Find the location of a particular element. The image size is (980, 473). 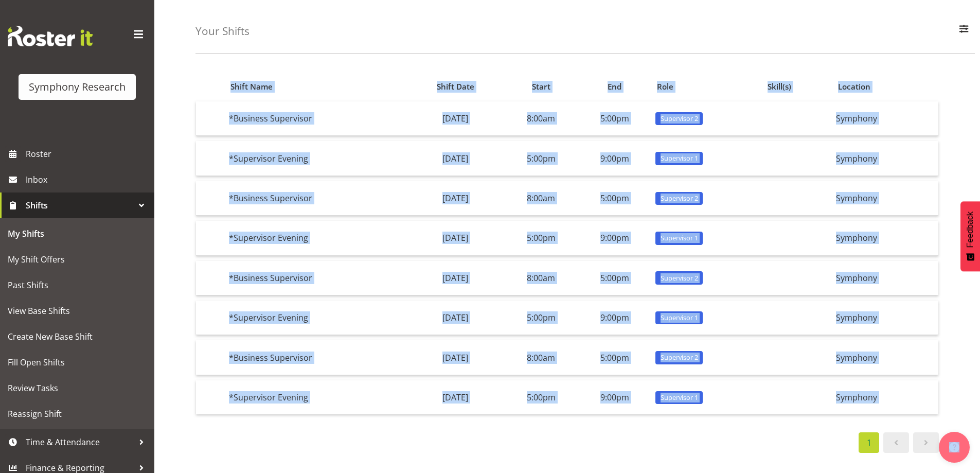

span: Reassign Shift is located at coordinates (77, 414).